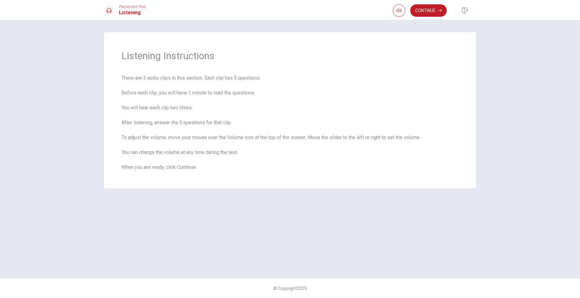 This screenshot has width=580, height=298. Describe the element at coordinates (429, 11) in the screenshot. I see `button: Continue` at that location.